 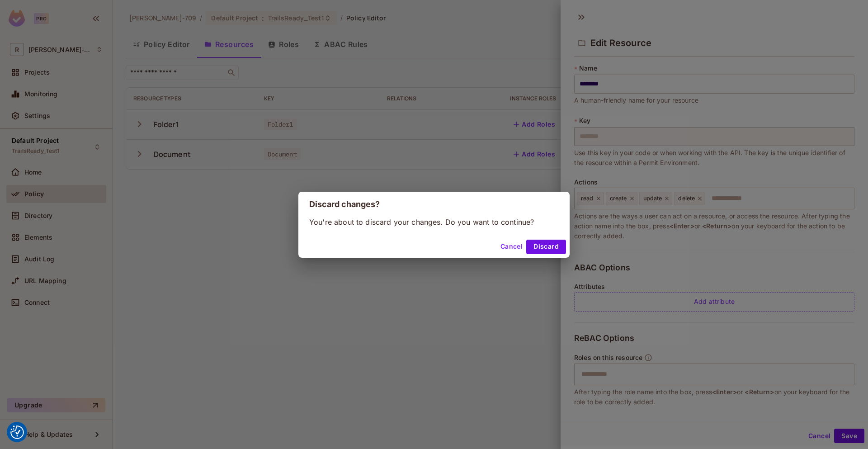 I want to click on h2: Discard changes?, so click(x=434, y=205).